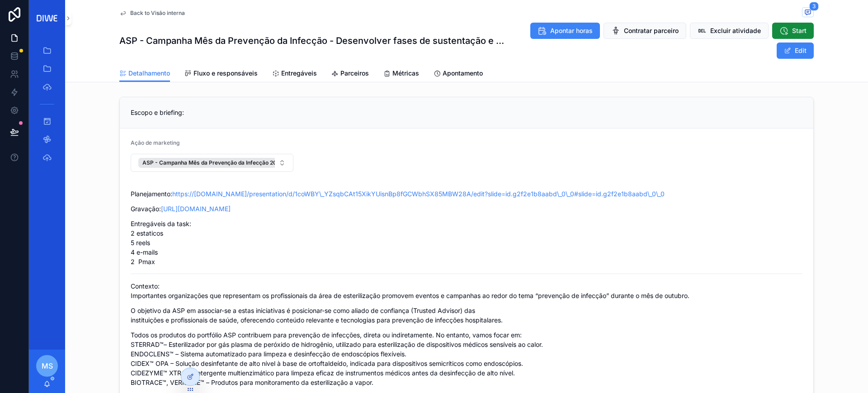 The height and width of the screenshot is (393, 868). Describe the element at coordinates (149, 74) in the screenshot. I see `span: Detalhamento` at that location.